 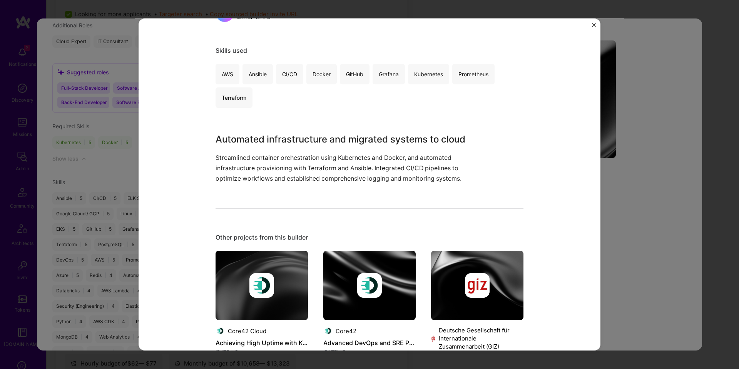 What do you see at coordinates (262, 342) in the screenshot?
I see `h4: Achieving High Uptime with Kubernetes` at bounding box center [262, 342].